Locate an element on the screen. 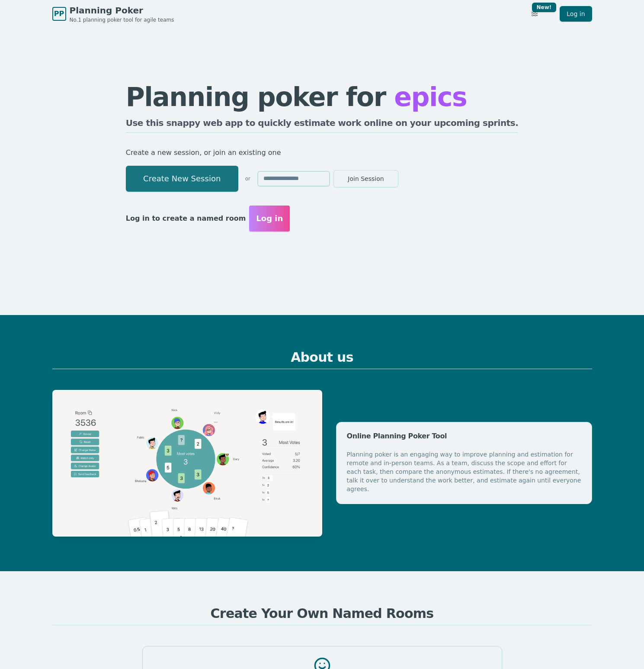 The height and width of the screenshot is (669, 644). h2: About us is located at coordinates (322, 359).